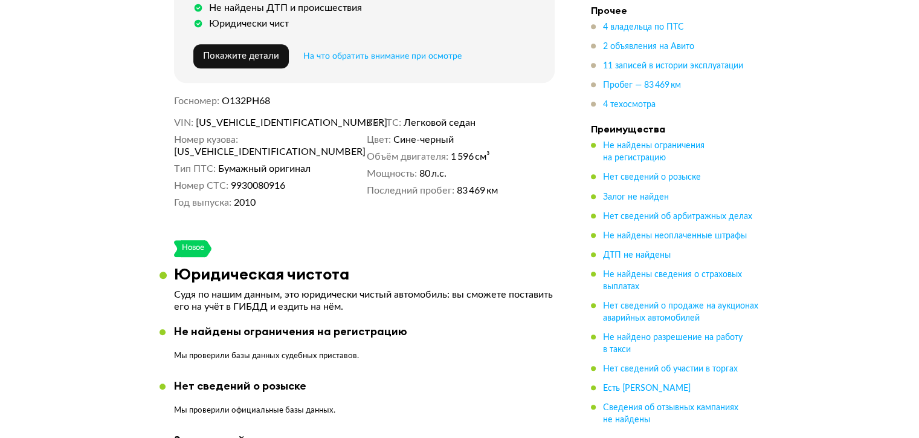 Image resolution: width=919 pixels, height=438 pixels. I want to click on span: Не найдены неоплаченные штрафы, so click(675, 236).